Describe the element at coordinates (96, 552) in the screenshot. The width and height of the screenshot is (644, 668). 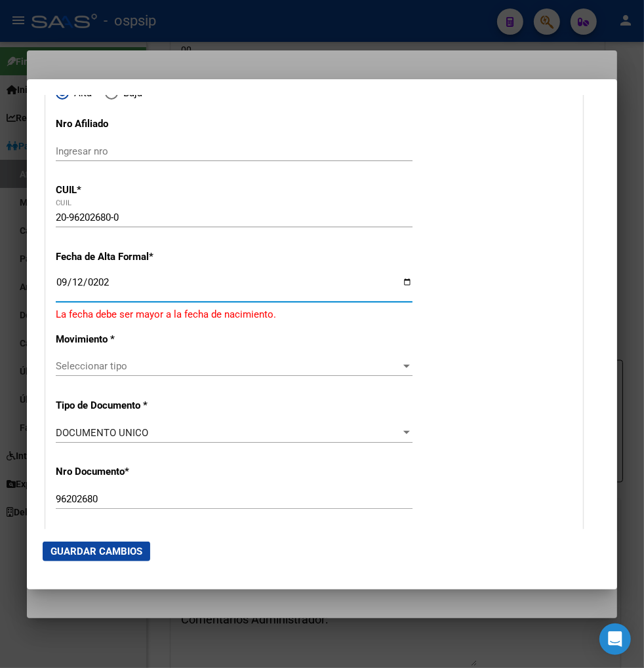
I see `span: Guardar Cambios` at that location.